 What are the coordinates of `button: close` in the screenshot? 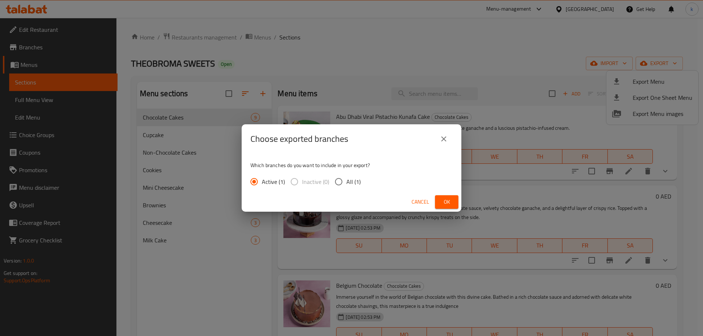 It's located at (443, 139).